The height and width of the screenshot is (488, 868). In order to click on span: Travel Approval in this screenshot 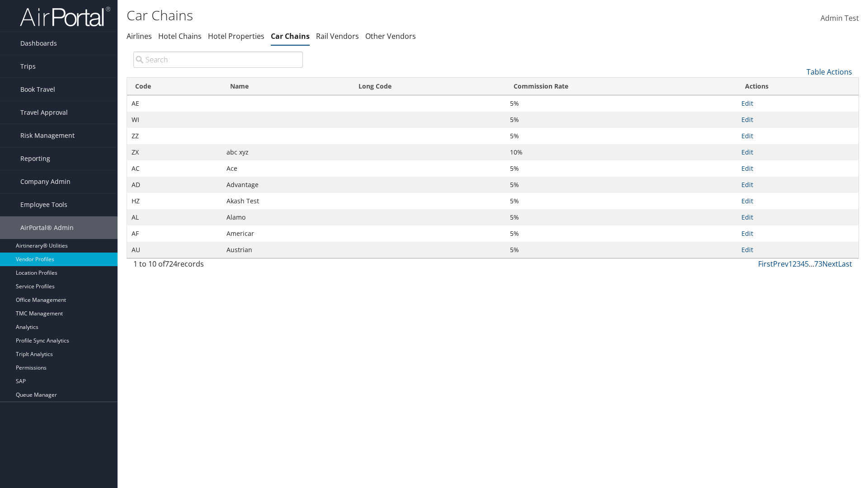, I will do `click(44, 113)`.